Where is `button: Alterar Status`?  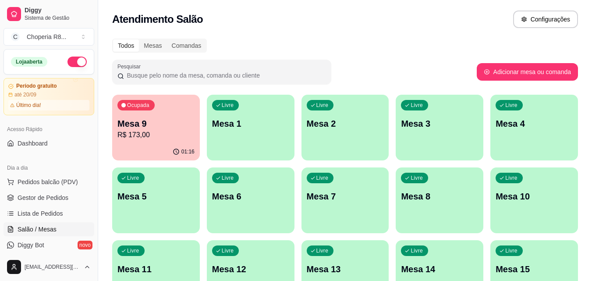
button: Alterar Status is located at coordinates (77, 62).